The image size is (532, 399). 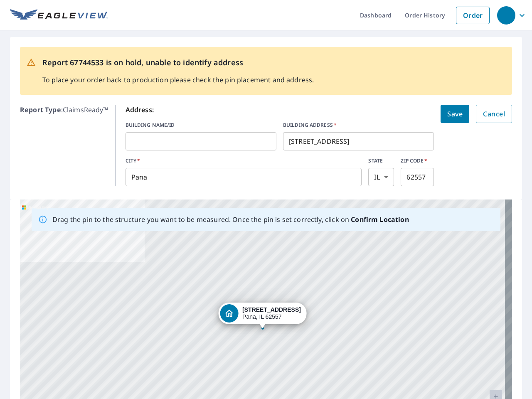 What do you see at coordinates (178, 63) in the screenshot?
I see `p: Report 67744533 is on hold, unable to identify address` at bounding box center [178, 63].